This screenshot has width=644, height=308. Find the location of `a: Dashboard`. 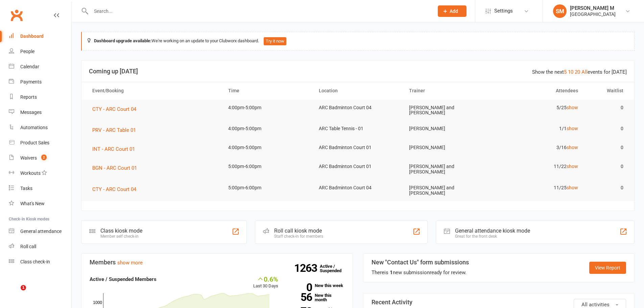

a: Dashboard is located at coordinates (40, 36).